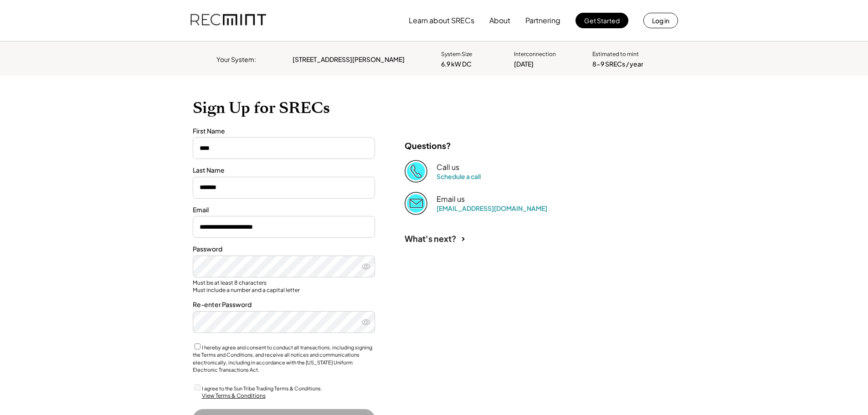 The height and width of the screenshot is (415, 868). What do you see at coordinates (535, 54) in the screenshot?
I see `div: Interconnection` at bounding box center [535, 54].